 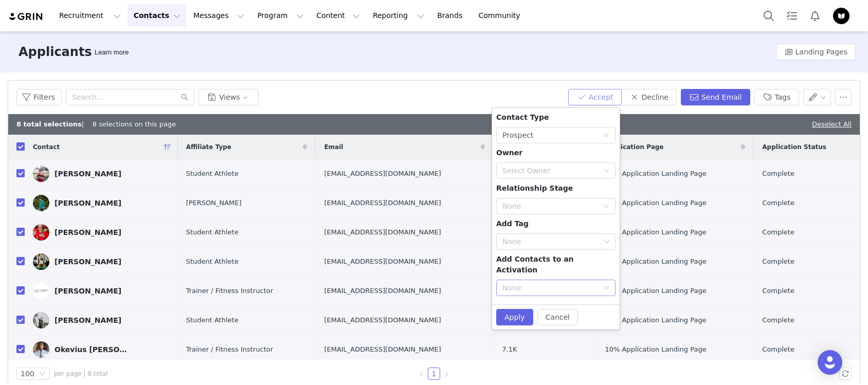 I want to click on li: Previous Page, so click(x=421, y=374).